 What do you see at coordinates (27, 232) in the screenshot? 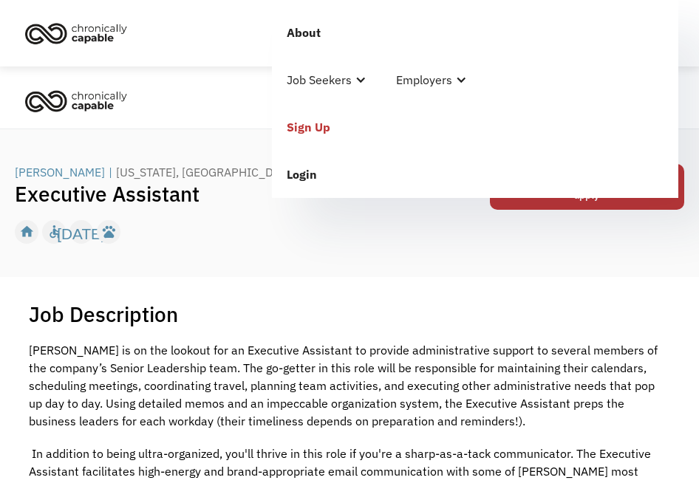
I see `div: home` at bounding box center [27, 232].